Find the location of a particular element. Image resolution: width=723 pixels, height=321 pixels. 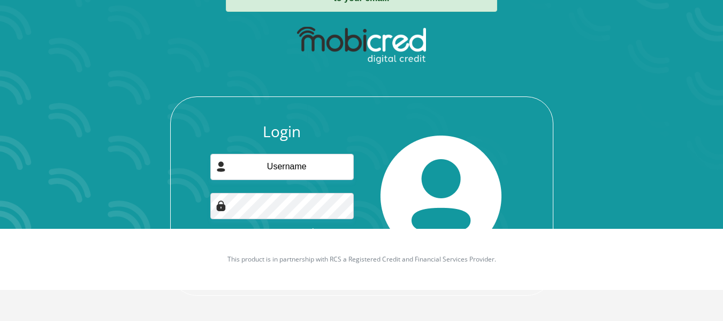

img: mobicred logo is located at coordinates (361, 45).